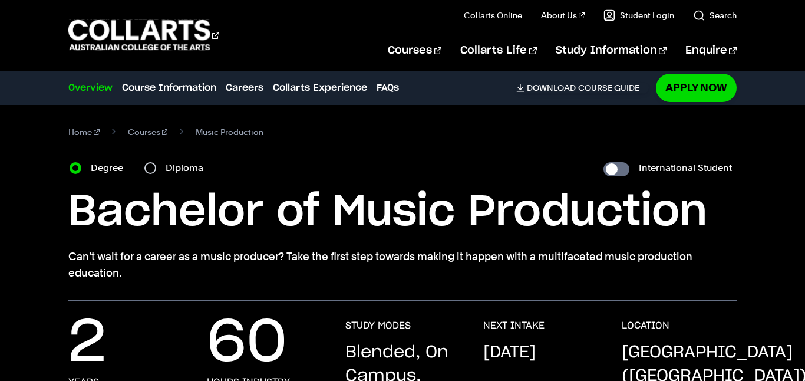 This screenshot has height=381, width=805. What do you see at coordinates (686, 168) in the screenshot?
I see `label: International Student` at bounding box center [686, 168].